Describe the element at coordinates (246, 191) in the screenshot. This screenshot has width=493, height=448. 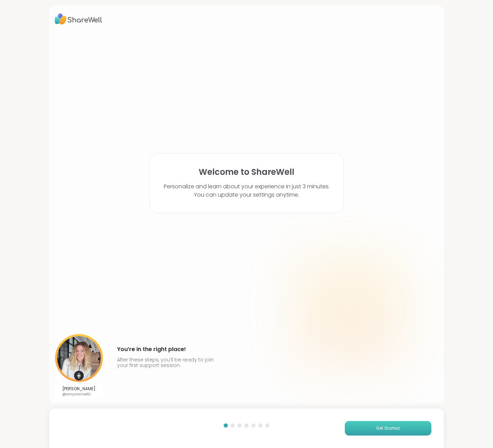
I see `p: Personalize and learn about your experience in just 3 minutes. You can update your settings anytime.` at that location.